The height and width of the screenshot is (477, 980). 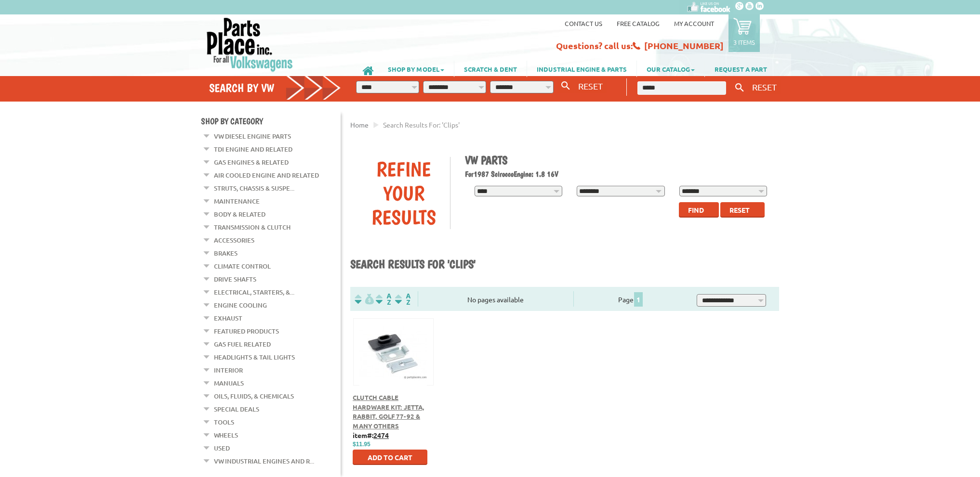 I want to click on a: Headlights & Tail Lights, so click(x=254, y=357).